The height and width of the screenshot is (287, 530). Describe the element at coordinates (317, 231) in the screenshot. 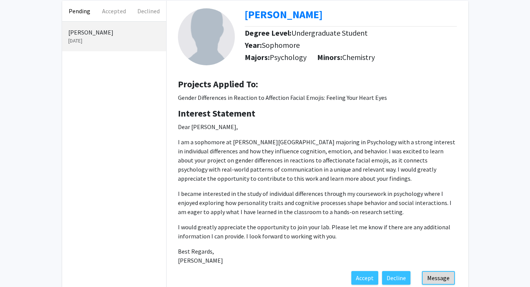

I see `p: I would greatly appreciate the opportunity to join your lab. Please let me know if there are any ...` at that location.